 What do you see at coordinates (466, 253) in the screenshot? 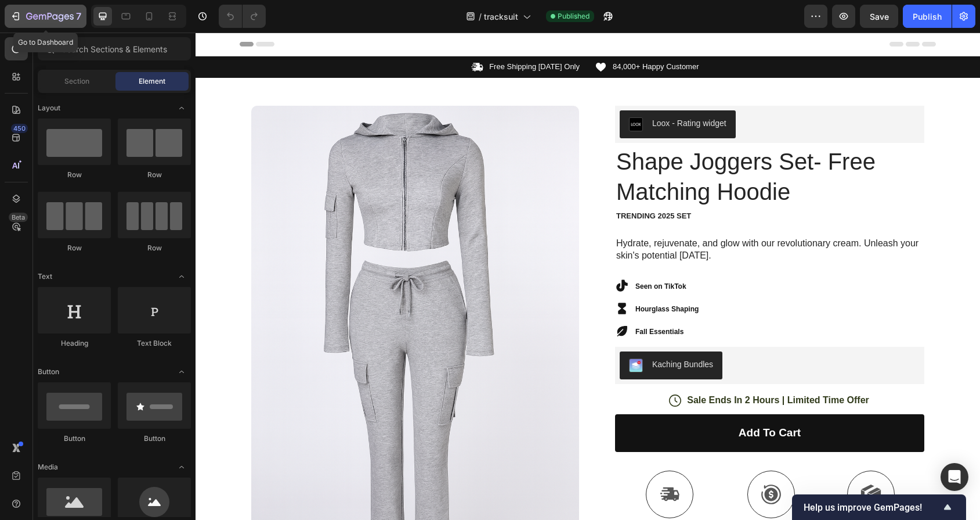
I see `strong: Seen on TikTok` at bounding box center [466, 253].